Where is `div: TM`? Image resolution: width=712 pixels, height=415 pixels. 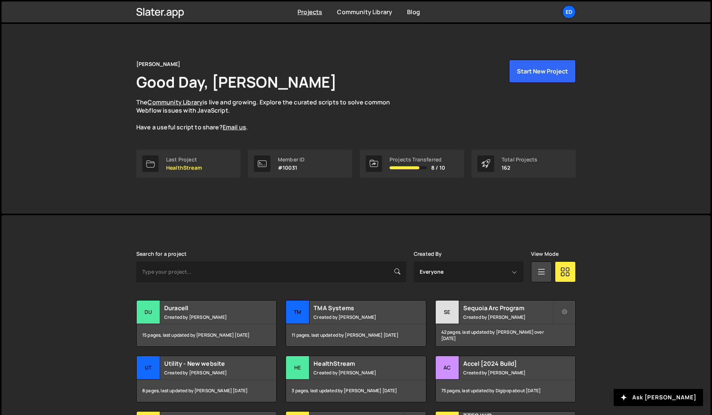 div: TM is located at coordinates (298, 312).